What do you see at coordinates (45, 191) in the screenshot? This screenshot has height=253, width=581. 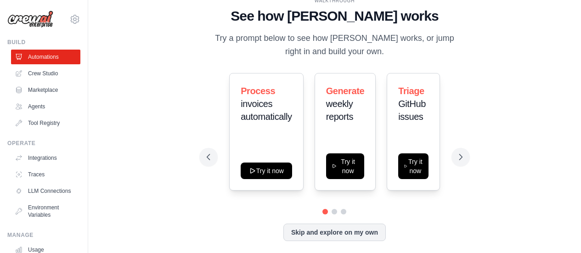 I see `a: LLM Connections` at bounding box center [45, 191].